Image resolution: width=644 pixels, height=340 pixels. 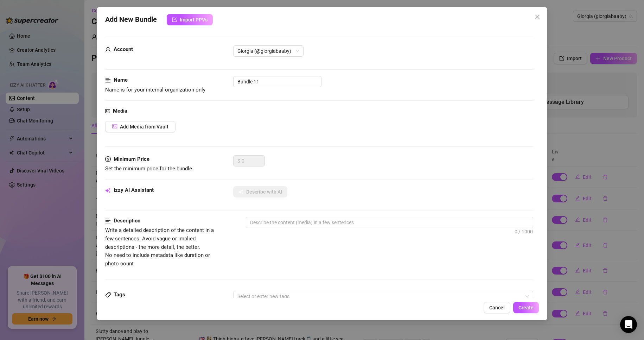 What do you see at coordinates (175, 20) in the screenshot?
I see `span: import` at bounding box center [175, 20].